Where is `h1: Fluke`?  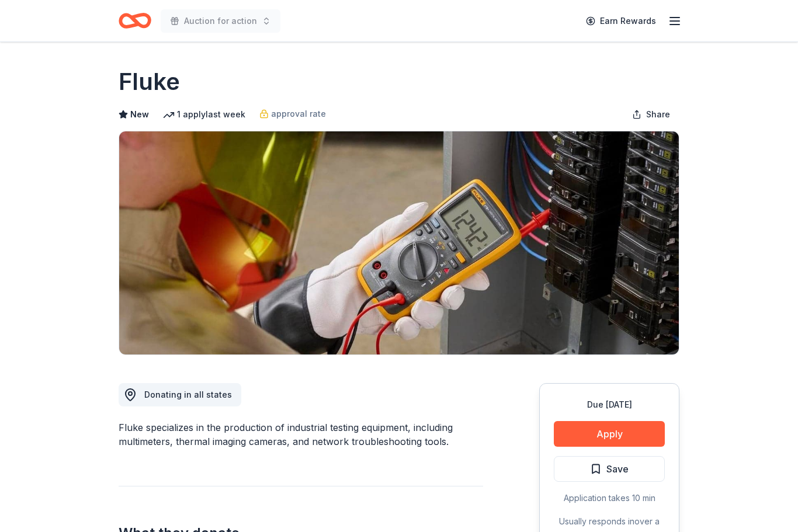
h1: Fluke is located at coordinates (149, 82).